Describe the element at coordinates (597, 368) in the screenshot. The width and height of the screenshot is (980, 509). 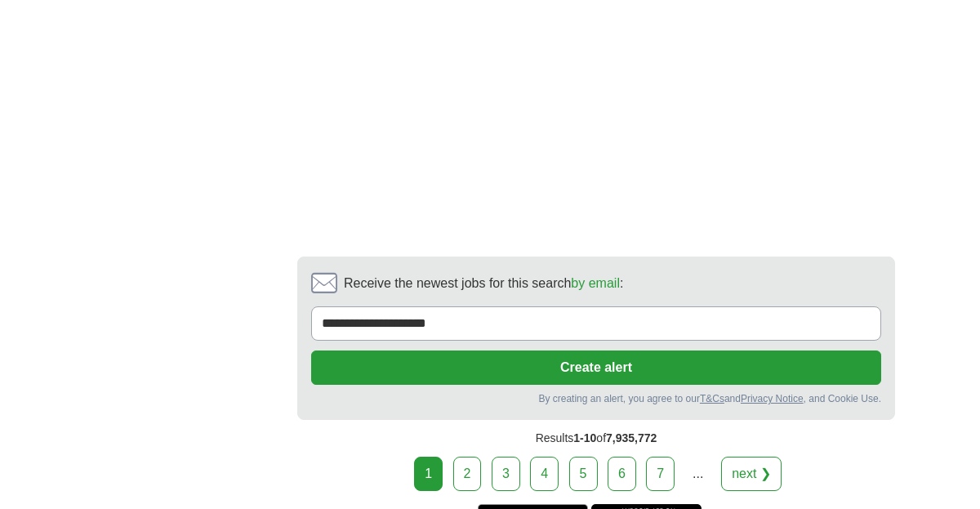
I see `button: Create alert` at that location.